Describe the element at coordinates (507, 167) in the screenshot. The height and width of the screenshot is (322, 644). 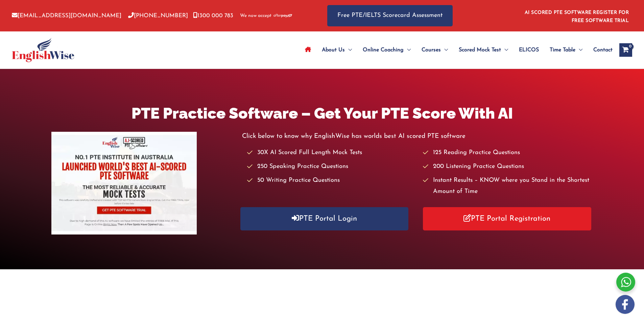
I see `li: 200 Listening Practice Questions` at that location.